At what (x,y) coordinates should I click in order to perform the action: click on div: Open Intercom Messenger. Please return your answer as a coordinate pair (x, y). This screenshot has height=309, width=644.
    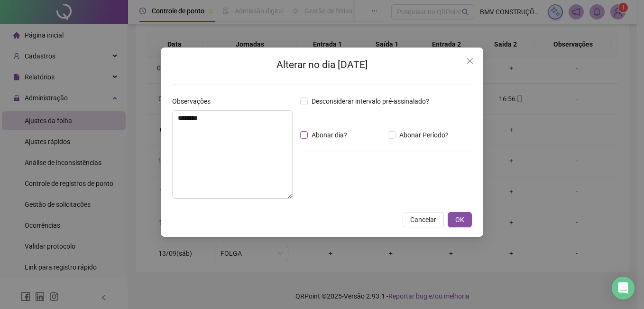
    Looking at the image, I should click on (623, 288).